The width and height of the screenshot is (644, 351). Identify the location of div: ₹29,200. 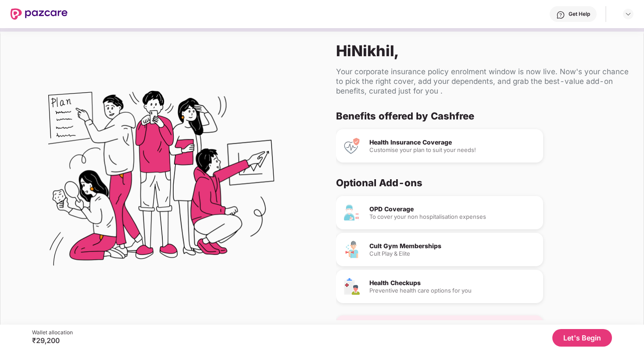
(52, 340).